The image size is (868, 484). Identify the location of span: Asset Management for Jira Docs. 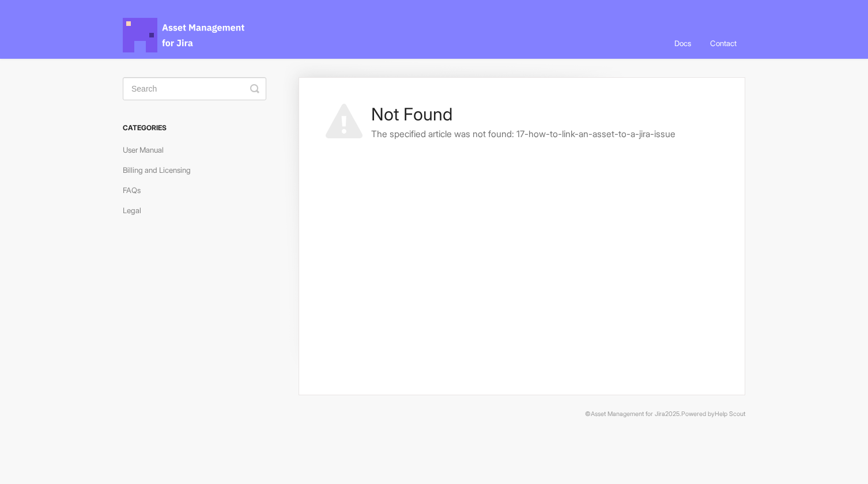
(184, 35).